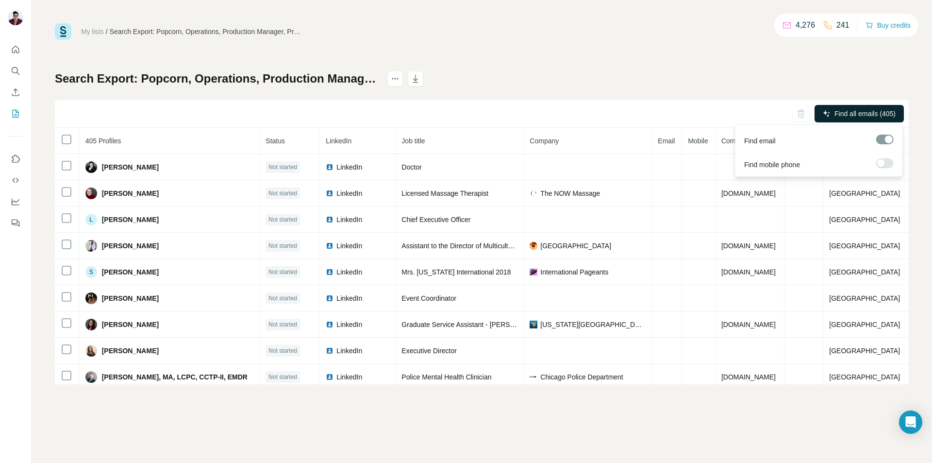 This screenshot has height=463, width=932. Describe the element at coordinates (16, 223) in the screenshot. I see `button: Feedback` at that location.